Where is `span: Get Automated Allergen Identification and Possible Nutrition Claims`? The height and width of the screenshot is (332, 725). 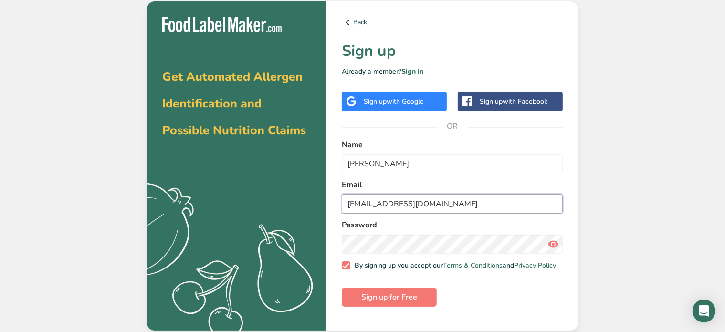 span: Get Automated Allergen Identification and Possible Nutrition Claims is located at coordinates (234, 104).